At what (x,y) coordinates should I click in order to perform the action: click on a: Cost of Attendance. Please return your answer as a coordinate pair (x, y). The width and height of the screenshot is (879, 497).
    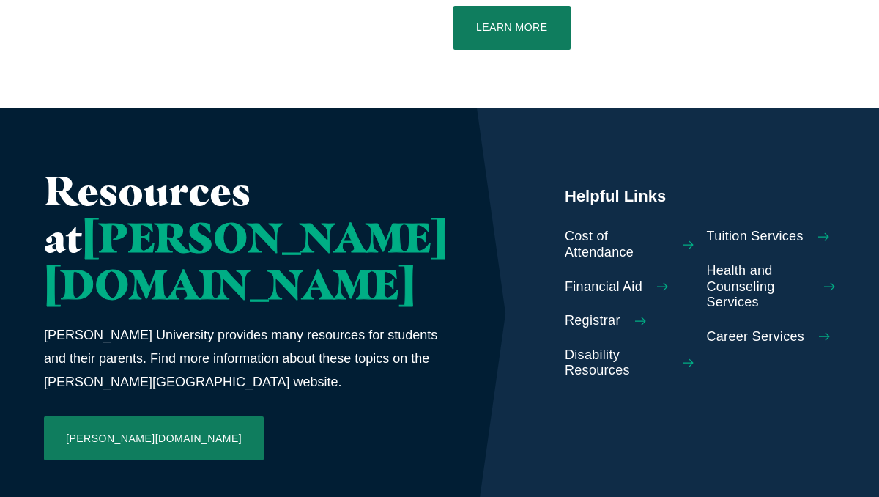
    Looking at the image, I should click on (629, 244).